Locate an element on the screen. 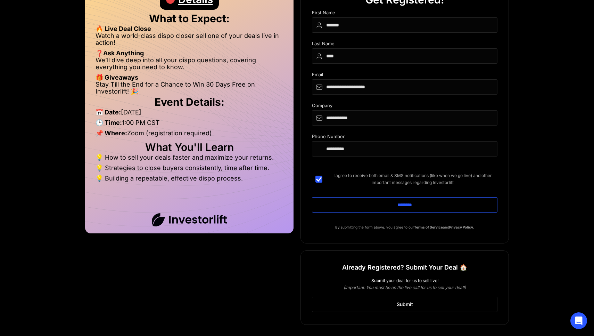 The width and height of the screenshot is (594, 336). strong: Privacy Policy is located at coordinates (461, 227).